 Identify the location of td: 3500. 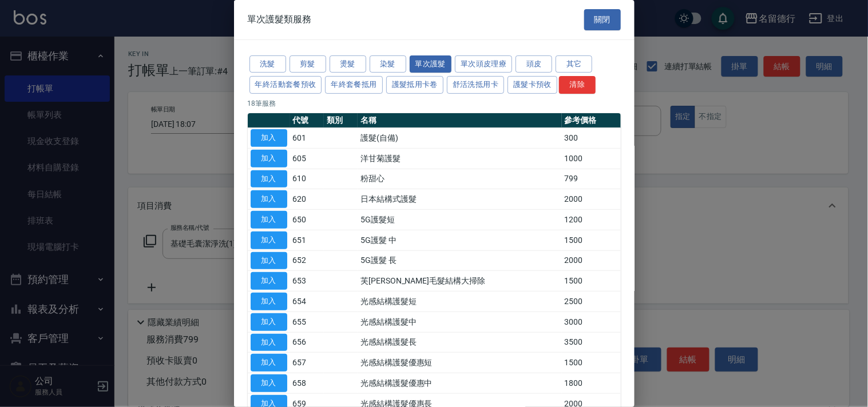
(591, 342).